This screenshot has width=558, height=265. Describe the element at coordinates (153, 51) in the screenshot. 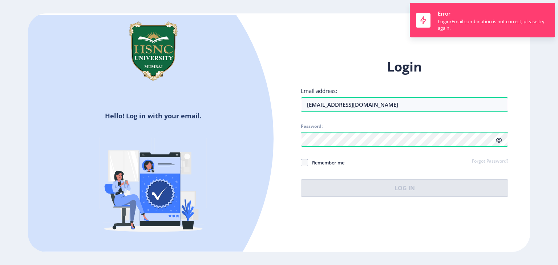

I see `img: hsnc.png` at that location.